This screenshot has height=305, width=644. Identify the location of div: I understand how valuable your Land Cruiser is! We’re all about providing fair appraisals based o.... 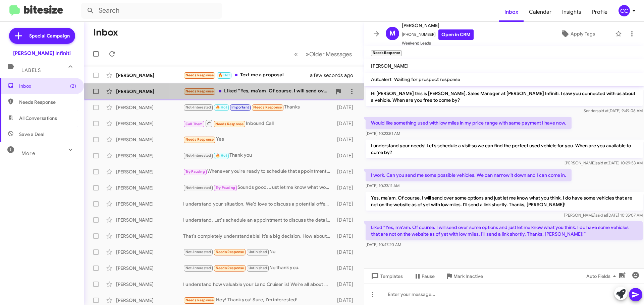
(258, 284).